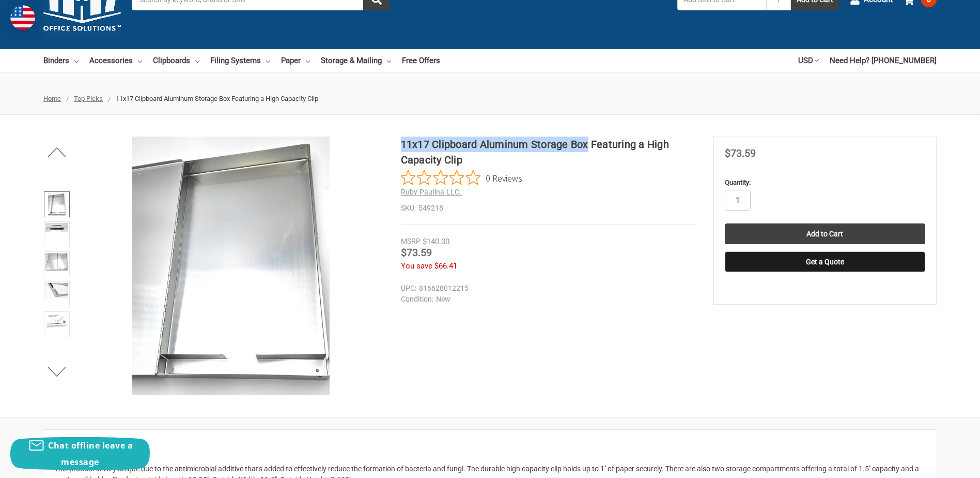  What do you see at coordinates (52, 98) in the screenshot?
I see `a: Home` at bounding box center [52, 98].